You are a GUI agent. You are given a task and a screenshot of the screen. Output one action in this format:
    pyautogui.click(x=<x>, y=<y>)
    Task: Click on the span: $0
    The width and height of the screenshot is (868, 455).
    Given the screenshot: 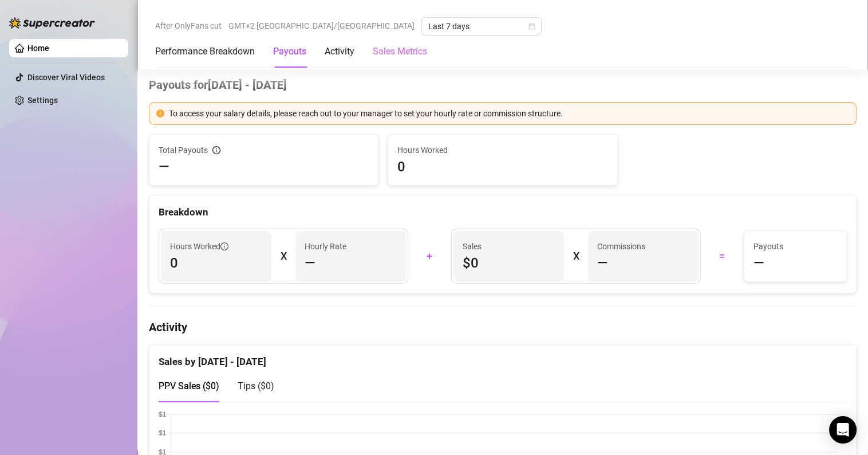 What is the action you would take?
    pyautogui.click(x=508, y=263)
    